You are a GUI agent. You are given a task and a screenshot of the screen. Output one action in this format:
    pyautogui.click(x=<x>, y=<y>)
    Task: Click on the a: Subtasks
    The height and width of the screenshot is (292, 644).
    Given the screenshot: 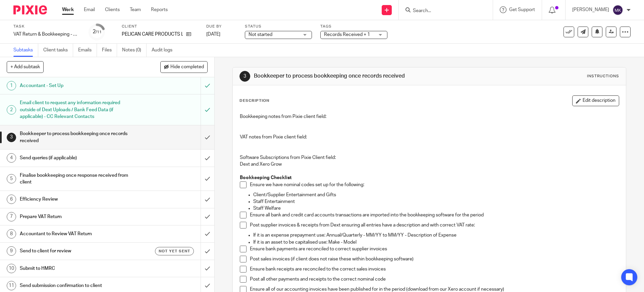 What is the action you would take?
    pyautogui.click(x=26, y=50)
    